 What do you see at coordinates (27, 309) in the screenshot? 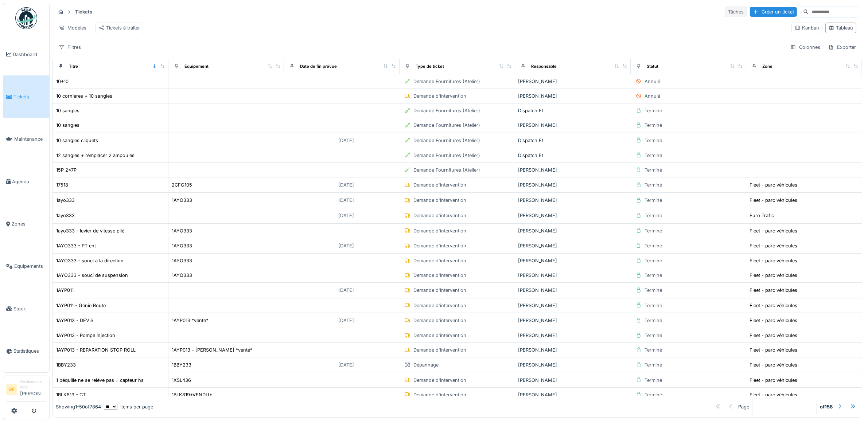
I see `a: Stock` at bounding box center [27, 309].